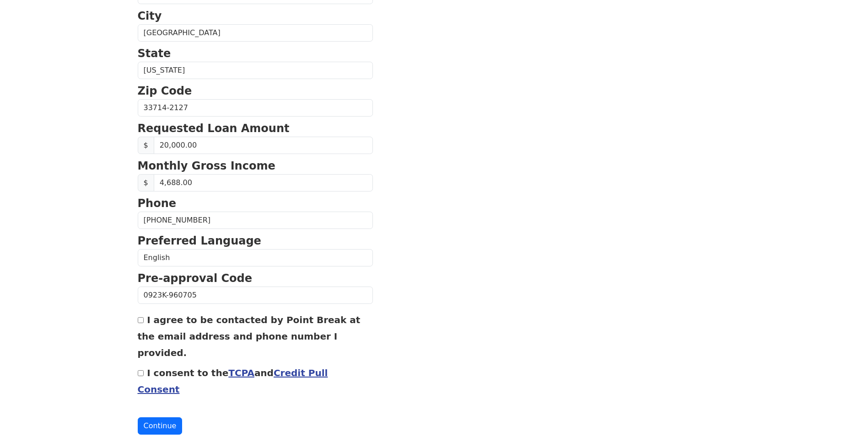 The height and width of the screenshot is (436, 868). Describe the element at coordinates (160, 426) in the screenshot. I see `button: Continue` at that location.